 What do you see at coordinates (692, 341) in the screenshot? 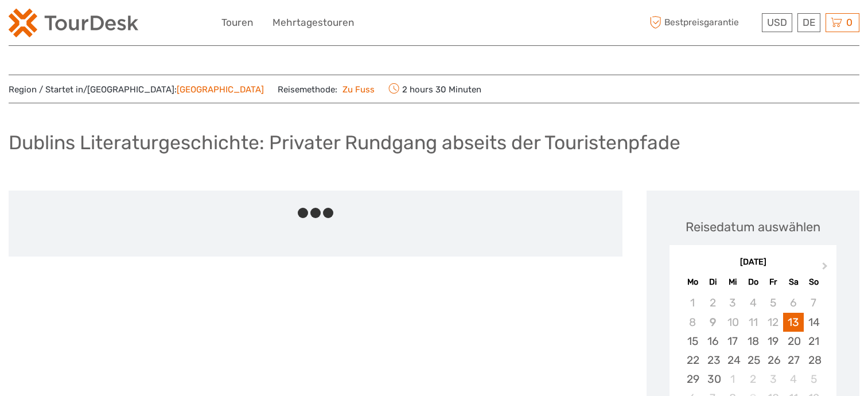
I see `div: Choose Montag, 15. September 2025` at bounding box center [692, 341].